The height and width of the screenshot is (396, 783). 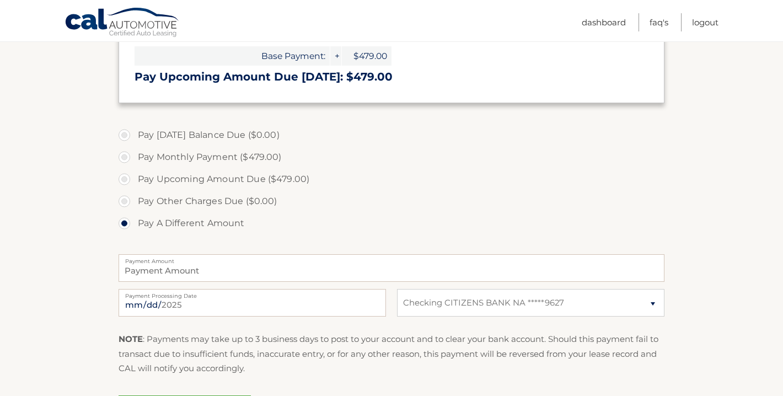 I want to click on input: Payment Date, so click(x=252, y=303).